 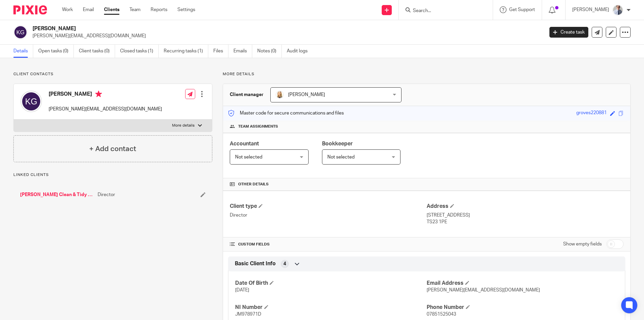 I want to click on p: Director, so click(x=328, y=215).